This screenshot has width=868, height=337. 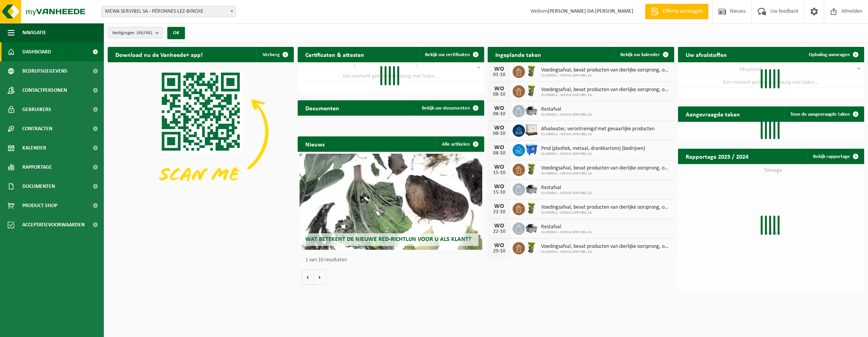 What do you see at coordinates (39, 186) in the screenshot?
I see `span: Documenten` at bounding box center [39, 186].